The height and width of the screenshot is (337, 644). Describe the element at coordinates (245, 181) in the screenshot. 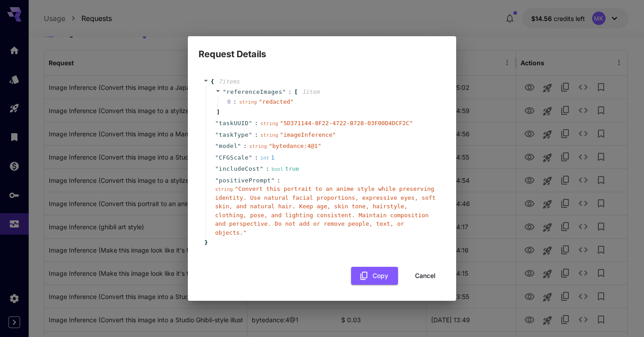

I see `span: positivePrompt` at that location.